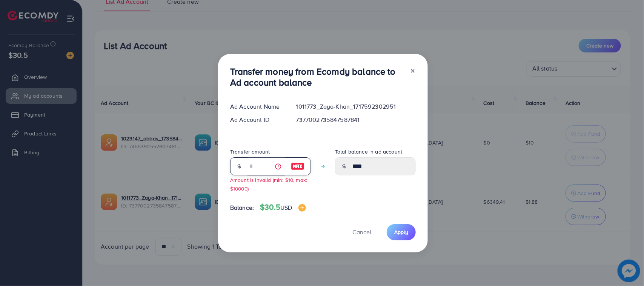 Image resolution: width=644 pixels, height=286 pixels. I want to click on button: Cancel, so click(361, 232).